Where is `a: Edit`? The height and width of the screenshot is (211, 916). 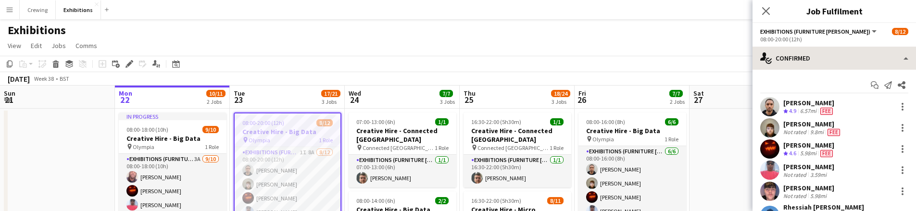
a: Edit is located at coordinates (36, 46).